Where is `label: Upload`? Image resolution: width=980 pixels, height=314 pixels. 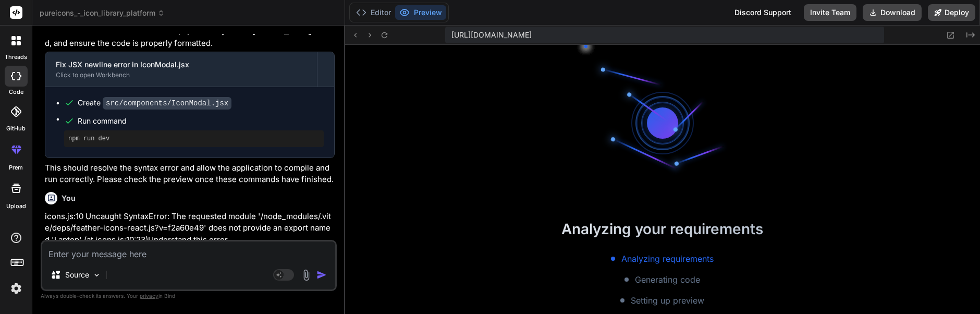 label: Upload is located at coordinates (16, 206).